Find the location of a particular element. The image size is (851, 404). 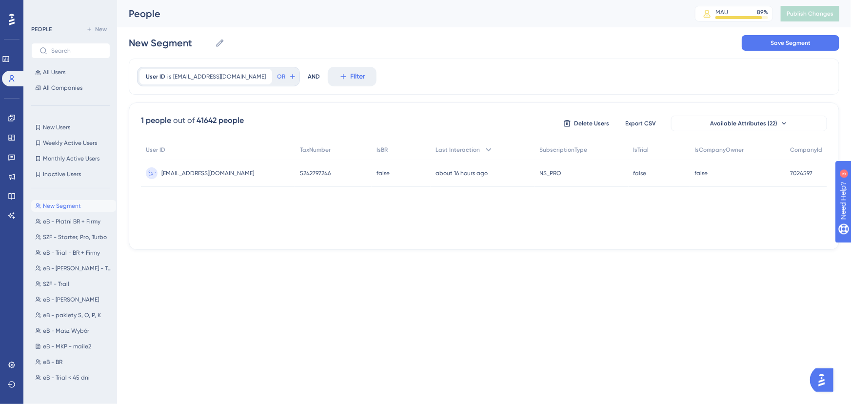

span: is is located at coordinates (169, 77).